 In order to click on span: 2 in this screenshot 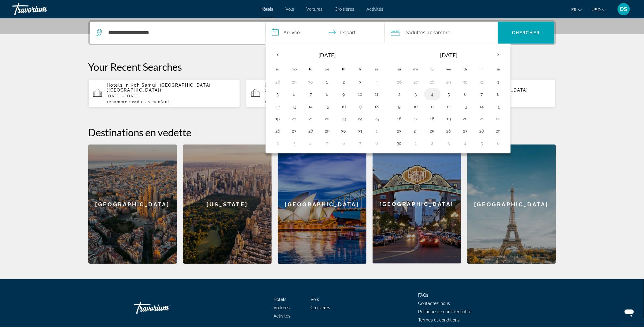, I will do `click(141, 102)`.